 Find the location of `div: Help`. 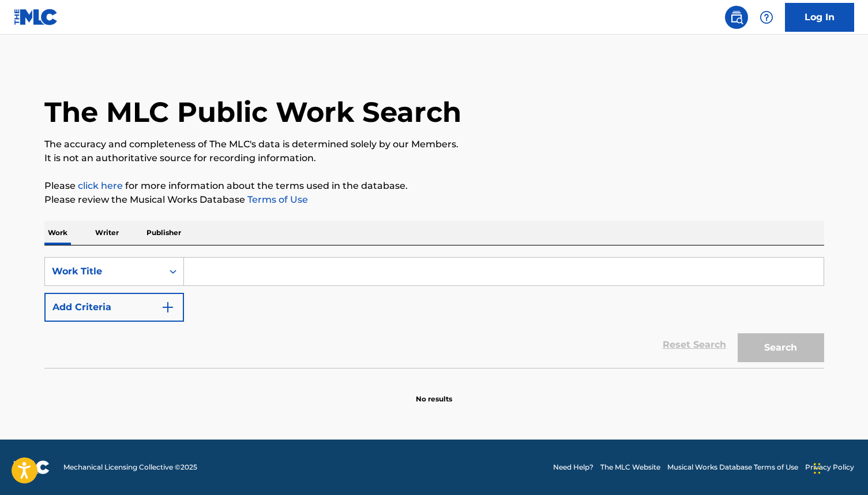

div: Help is located at coordinates (766, 17).